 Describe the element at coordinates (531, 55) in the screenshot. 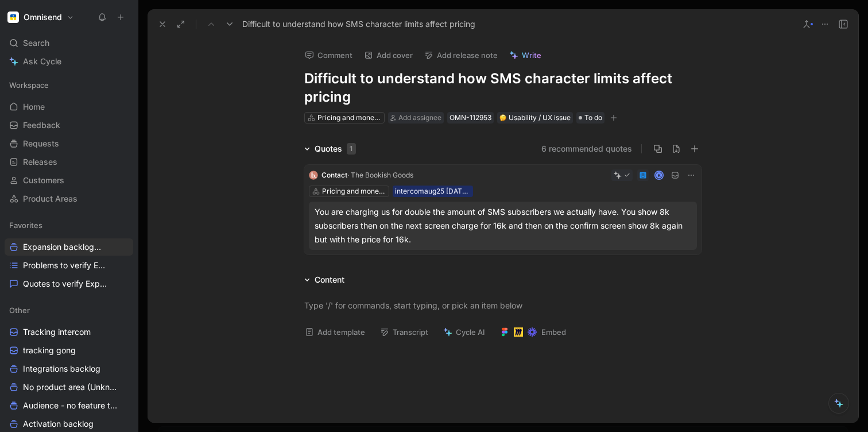

I see `span: Write` at that location.